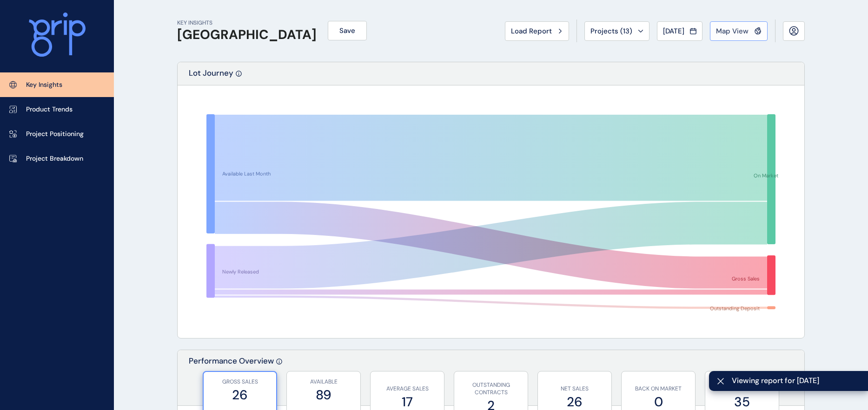  What do you see at coordinates (211, 76) in the screenshot?
I see `p: Lot Journey` at bounding box center [211, 76].